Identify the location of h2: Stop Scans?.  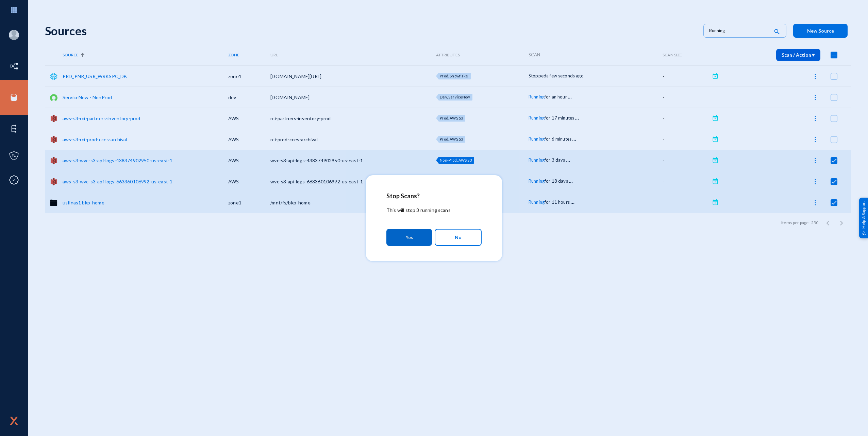
(434, 196).